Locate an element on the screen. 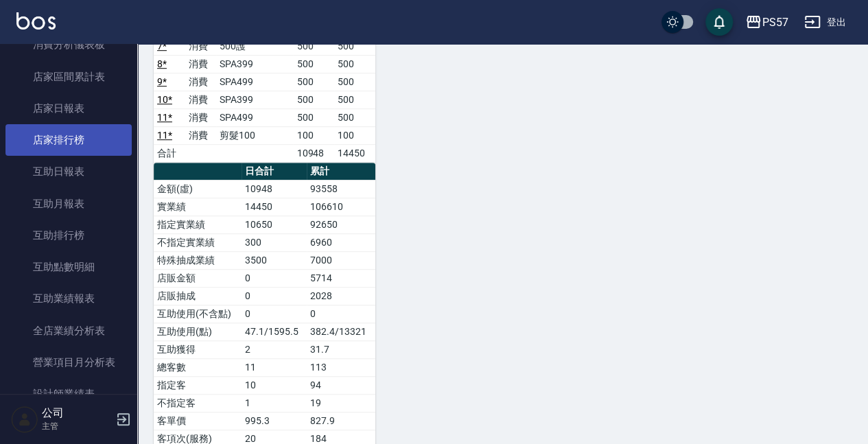 Image resolution: width=868 pixels, height=444 pixels. td: 94 is located at coordinates (341, 384).